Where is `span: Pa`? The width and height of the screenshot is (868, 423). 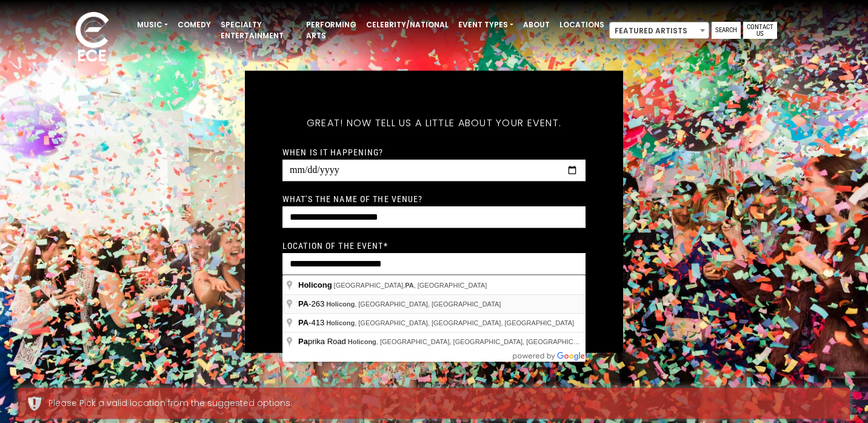 span: Pa is located at coordinates (303, 341).